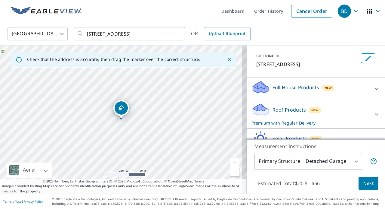 This screenshot has height=209, width=385. Describe the element at coordinates (289, 110) in the screenshot. I see `p: Roof Products` at that location.